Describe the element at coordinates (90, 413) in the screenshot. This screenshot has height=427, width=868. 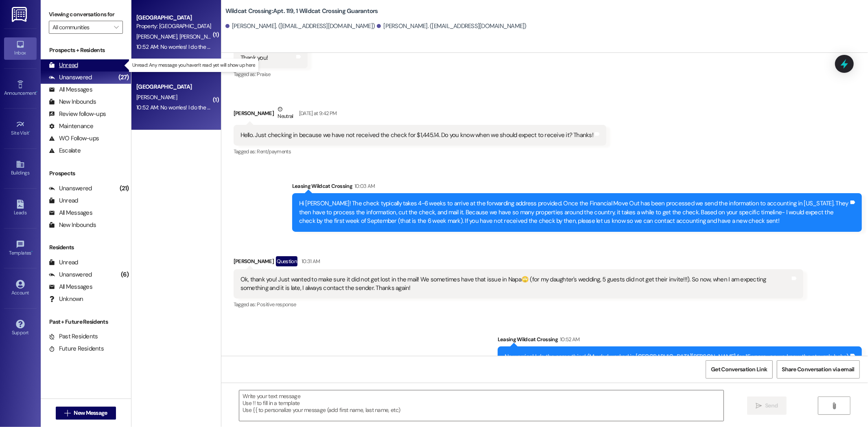
I see `span: New Message` at that location.